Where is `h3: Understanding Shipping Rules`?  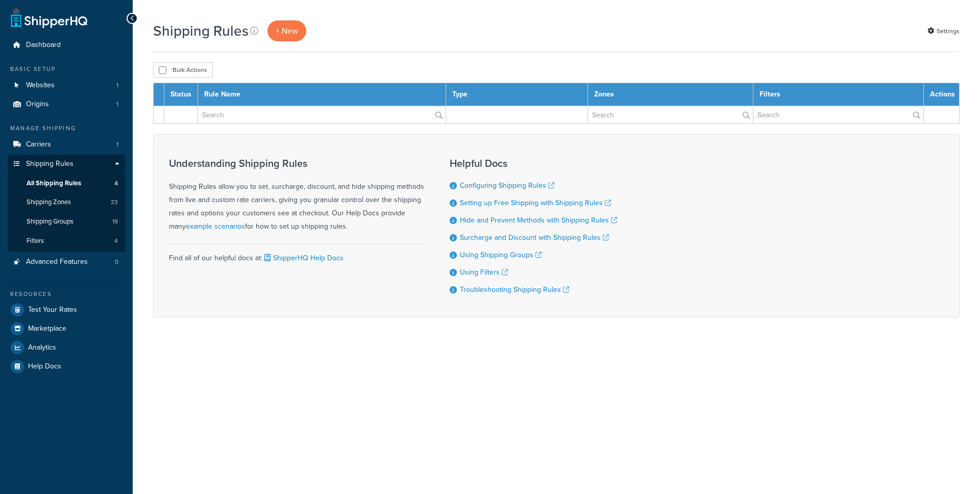
h3: Understanding Shipping Rules is located at coordinates (297, 164).